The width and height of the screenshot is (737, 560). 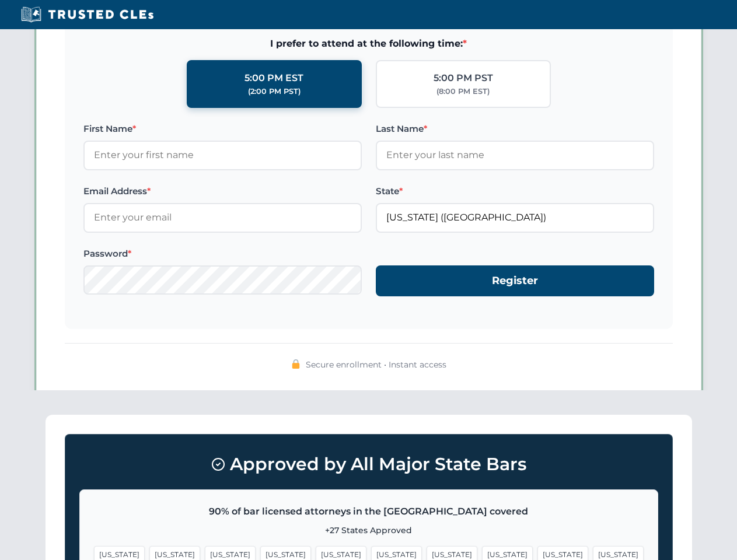 I want to click on input: Enter your email, so click(x=223, y=218).